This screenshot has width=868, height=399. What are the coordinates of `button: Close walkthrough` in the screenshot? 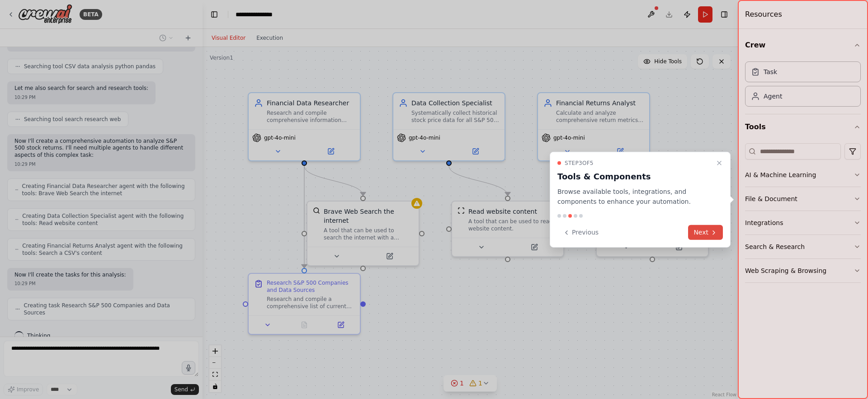 It's located at (719, 163).